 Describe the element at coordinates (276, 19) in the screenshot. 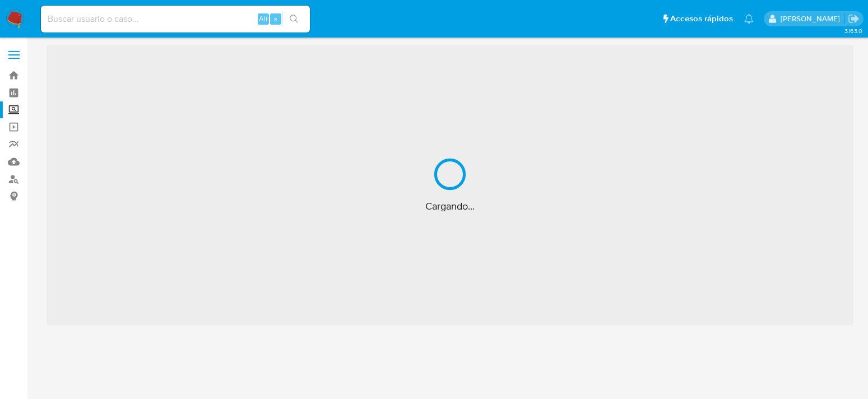

I see `span: s` at that location.